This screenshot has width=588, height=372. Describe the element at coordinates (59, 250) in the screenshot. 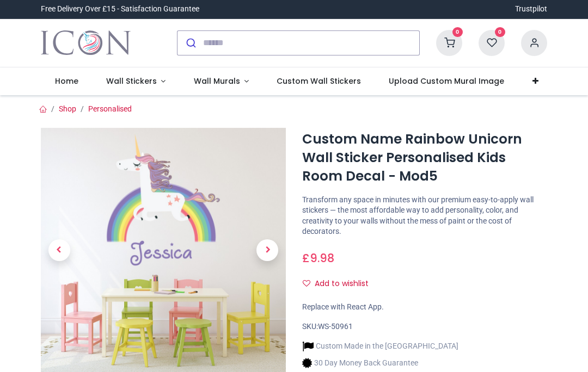

I see `span: Previous` at that location.